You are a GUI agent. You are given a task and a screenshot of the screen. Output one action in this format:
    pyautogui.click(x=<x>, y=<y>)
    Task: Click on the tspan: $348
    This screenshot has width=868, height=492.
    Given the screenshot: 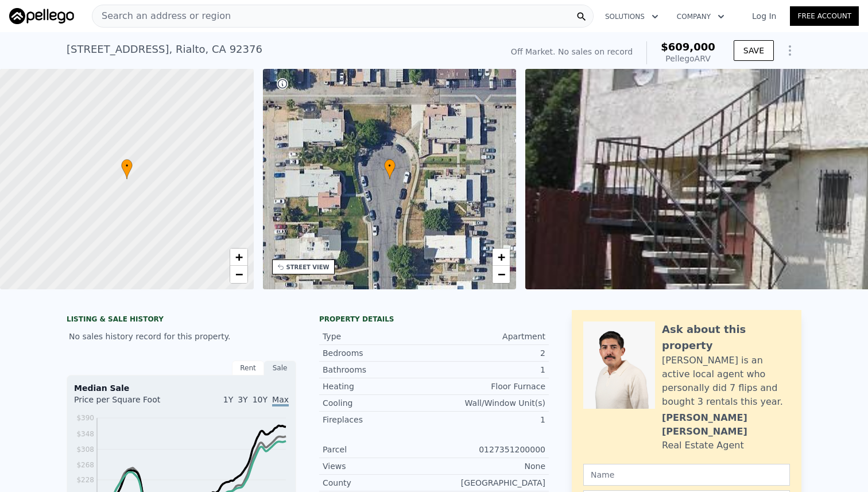 What is the action you would take?
    pyautogui.click(x=85, y=434)
    